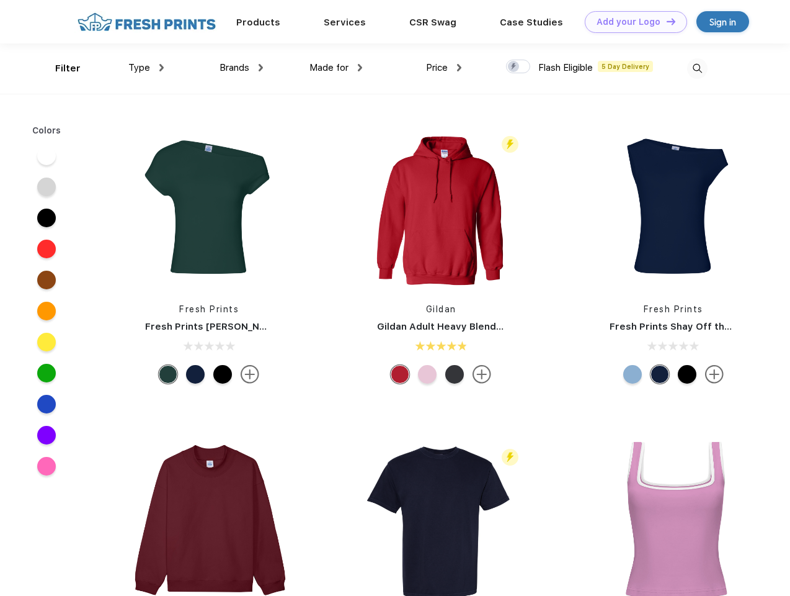 This screenshot has width=790, height=596. What do you see at coordinates (400, 374) in the screenshot?
I see `div: Red` at bounding box center [400, 374].